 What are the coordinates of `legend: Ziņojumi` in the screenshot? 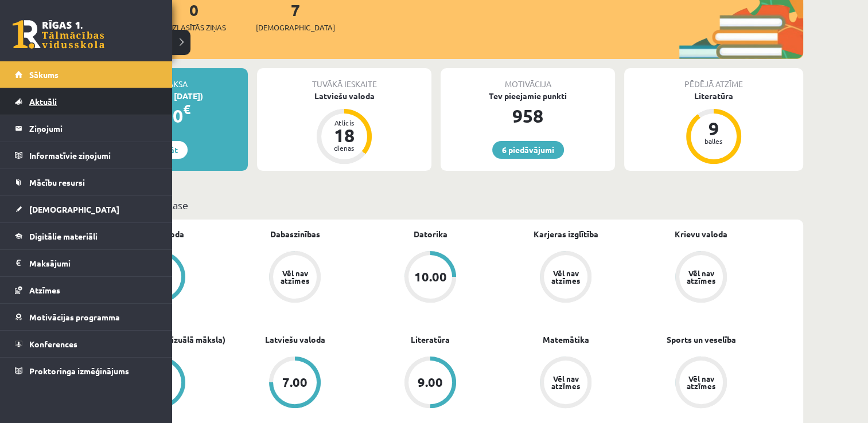 It's located at (93, 128).